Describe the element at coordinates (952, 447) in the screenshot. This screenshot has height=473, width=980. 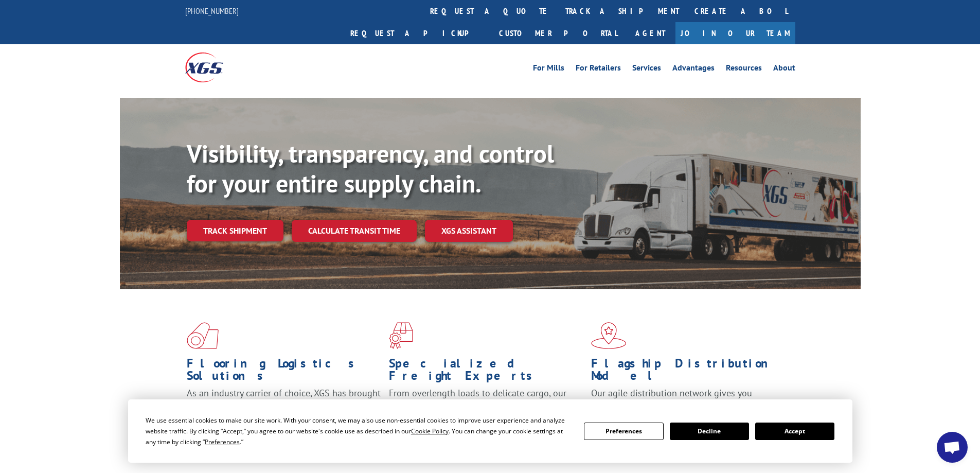
I see `div: Open chat` at that location.